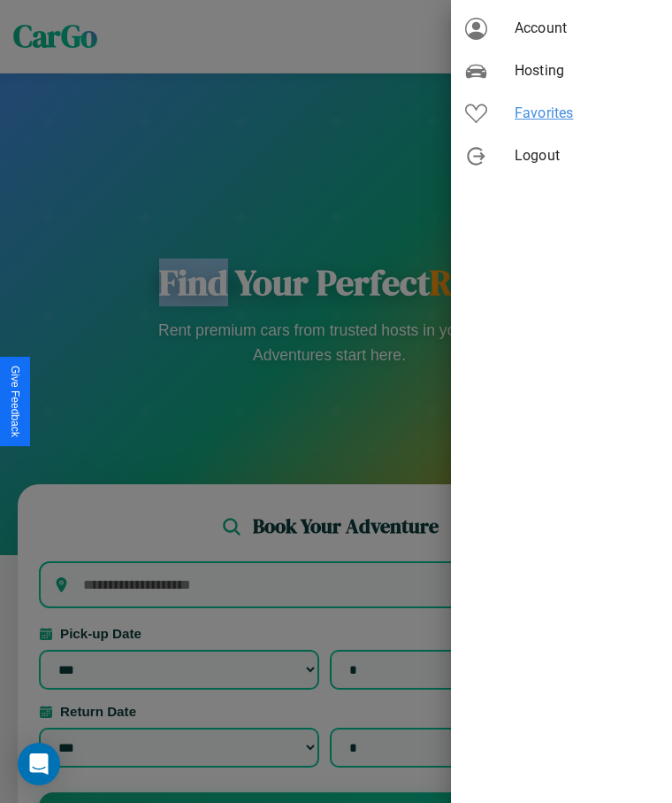 Image resolution: width=672 pixels, height=803 pixels. What do you see at coordinates (587, 29) in the screenshot?
I see `span: Account` at bounding box center [587, 29].